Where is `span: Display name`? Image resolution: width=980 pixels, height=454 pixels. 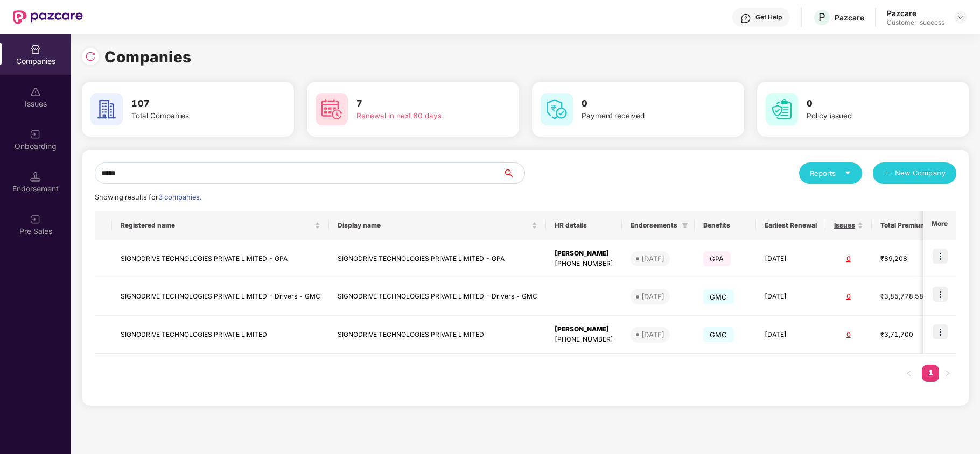
span: Display name is located at coordinates (433, 225).